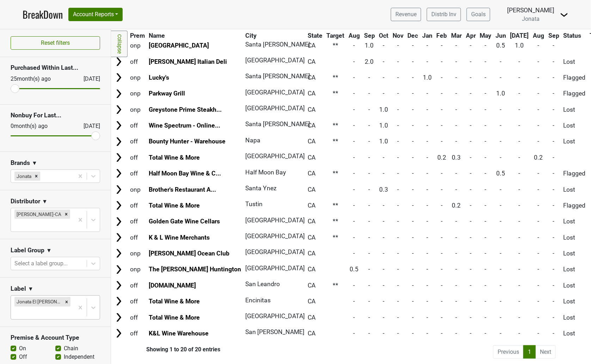 This screenshot has width=591, height=364. Describe the element at coordinates (55, 115) in the screenshot. I see `h3: Nonbuy For Last...` at that location.